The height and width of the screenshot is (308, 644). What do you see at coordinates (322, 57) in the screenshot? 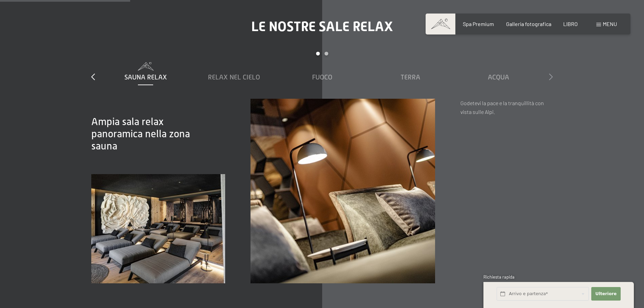
I see `div: Paginazione carosello` at bounding box center [322, 57].